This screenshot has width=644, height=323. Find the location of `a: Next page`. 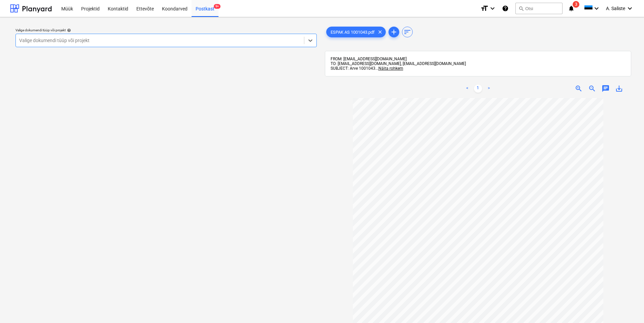

a: Next page is located at coordinates (489, 89).